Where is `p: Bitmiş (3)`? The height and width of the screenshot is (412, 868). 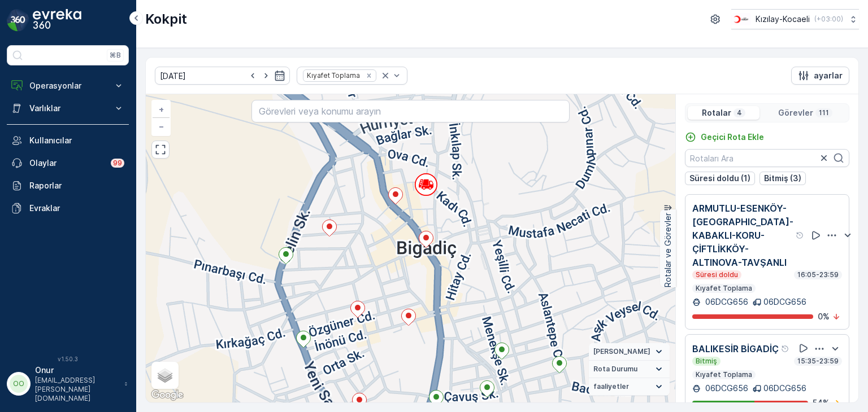
p: Bitmiş (3) is located at coordinates (783, 178).